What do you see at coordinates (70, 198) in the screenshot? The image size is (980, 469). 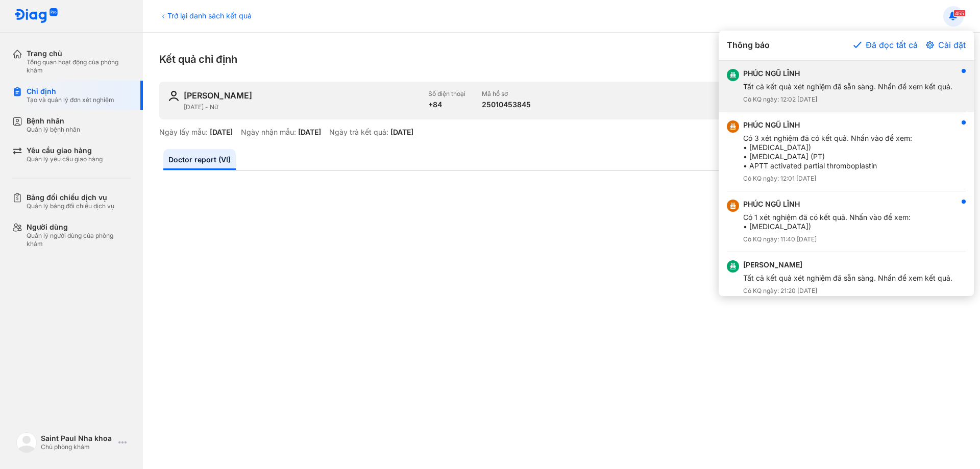 I see `div: Bảng đối chiếu dịch vụ` at bounding box center [70, 198].